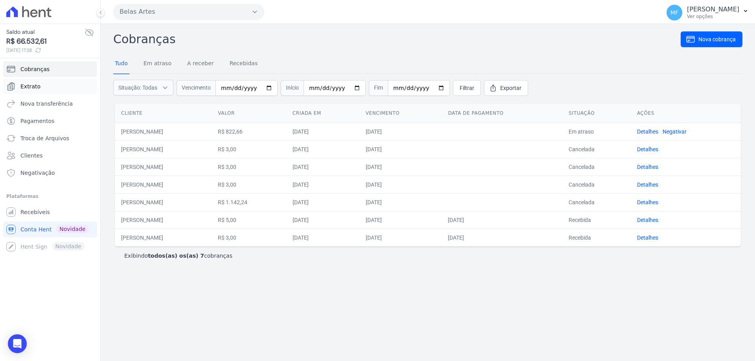  What do you see at coordinates (467, 88) in the screenshot?
I see `a: Filtrar` at bounding box center [467, 88].